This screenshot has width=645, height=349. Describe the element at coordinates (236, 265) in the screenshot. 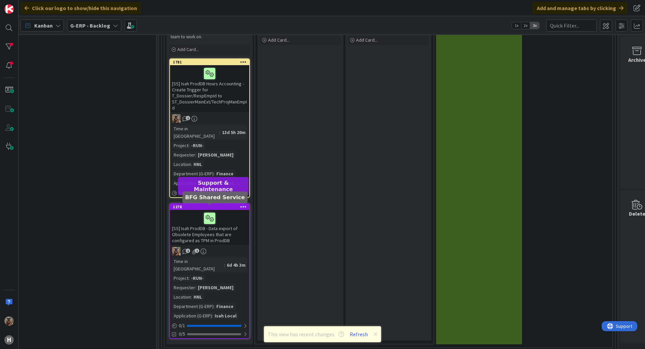

I see `div: 6d 4h 3m` at that location.